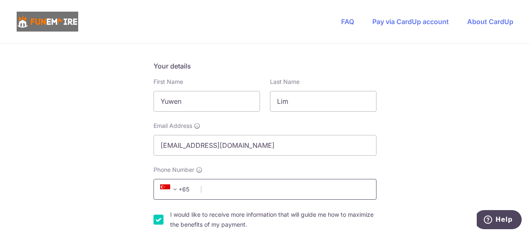 The height and width of the screenshot is (235, 530). Describe the element at coordinates (168, 82) in the screenshot. I see `label: First Name` at that location.